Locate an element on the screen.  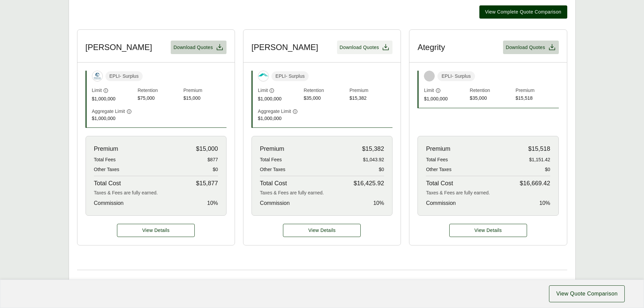
span: $1,043.92 is located at coordinates (373, 160).